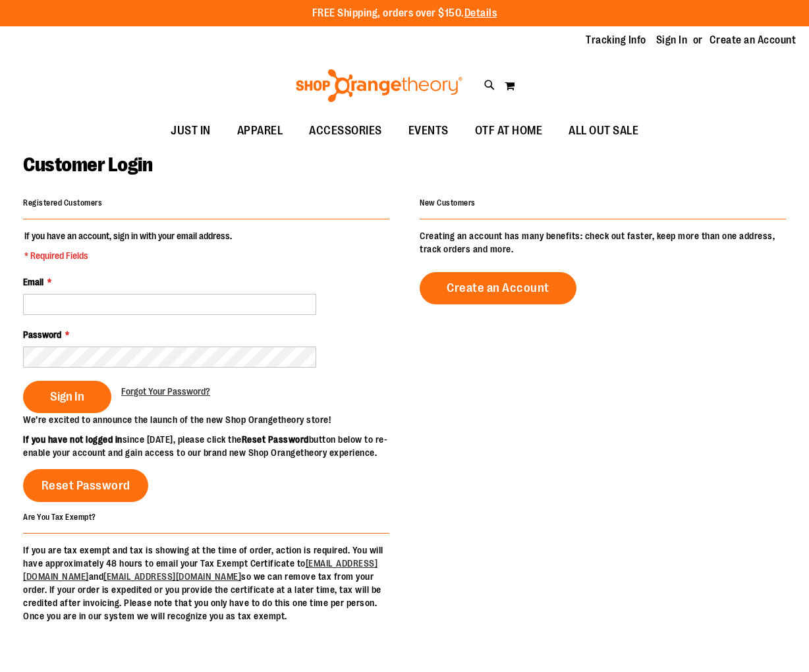 This screenshot has width=809, height=672. Describe the element at coordinates (345, 131) in the screenshot. I see `a: ACCESSORIES` at that location.